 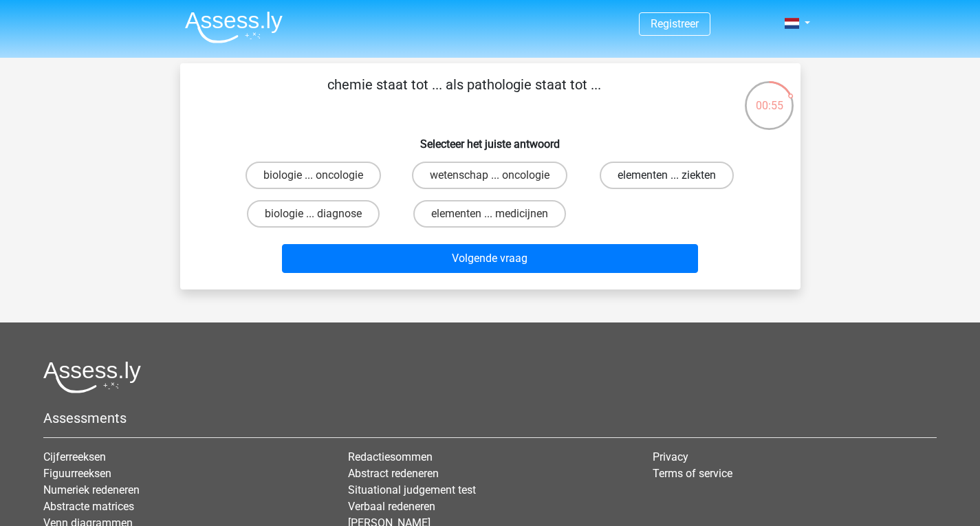 I want to click on a: Abstract redeneren, so click(x=394, y=473).